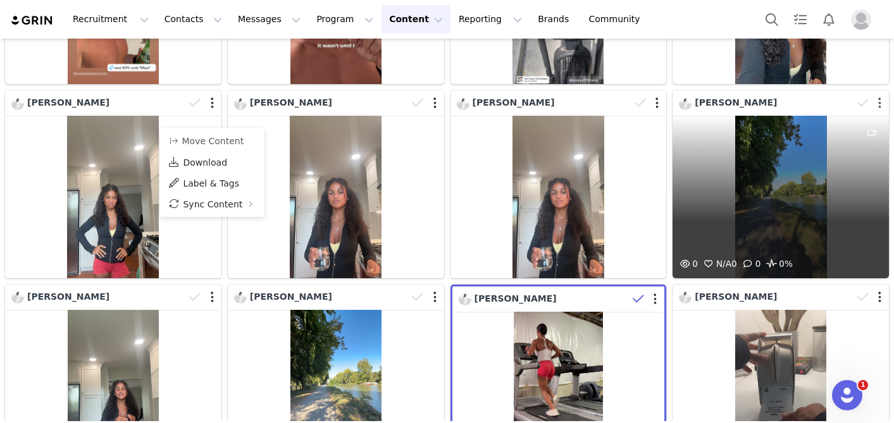 The width and height of the screenshot is (894, 423). What do you see at coordinates (206, 141) in the screenshot?
I see `button: Move Content` at bounding box center [206, 141].